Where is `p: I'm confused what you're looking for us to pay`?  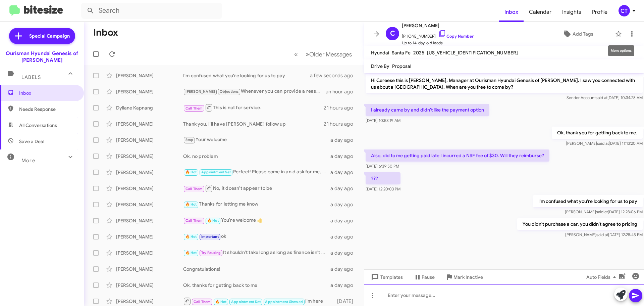
p: I'm confused what you're looking for us to pay is located at coordinates (588, 201).